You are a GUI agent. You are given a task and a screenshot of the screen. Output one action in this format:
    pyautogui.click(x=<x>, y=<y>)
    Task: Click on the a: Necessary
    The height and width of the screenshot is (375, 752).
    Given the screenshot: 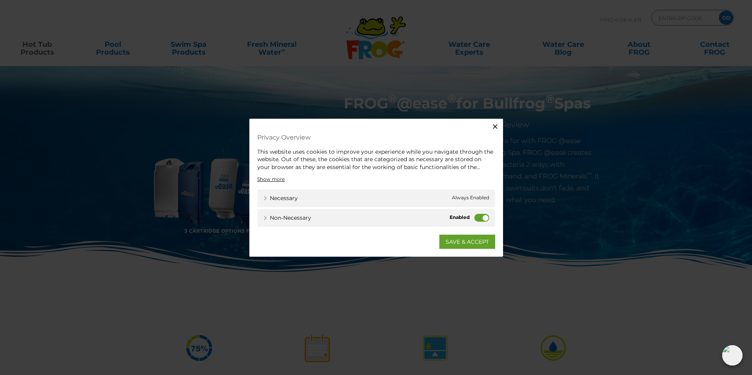 What is the action you would take?
    pyautogui.click(x=280, y=198)
    